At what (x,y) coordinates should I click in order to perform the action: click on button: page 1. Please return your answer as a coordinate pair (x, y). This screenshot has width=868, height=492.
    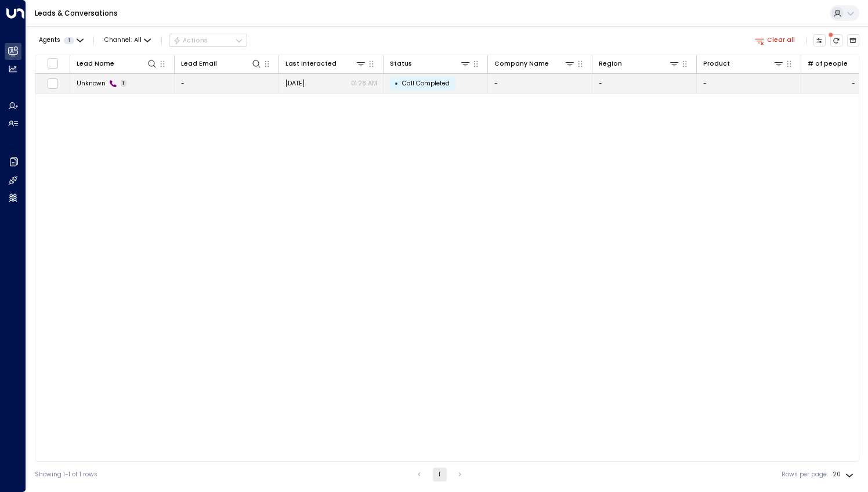
    Looking at the image, I should click on (440, 475).